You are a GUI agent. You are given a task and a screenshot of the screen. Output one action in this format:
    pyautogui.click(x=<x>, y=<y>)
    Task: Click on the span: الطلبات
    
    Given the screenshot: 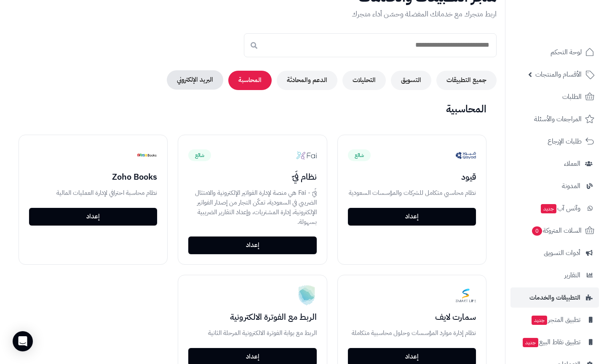 What is the action you would take?
    pyautogui.click(x=572, y=97)
    